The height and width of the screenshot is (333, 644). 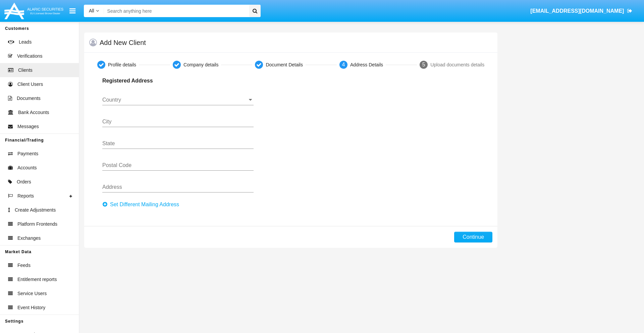 I want to click on span: Payments, so click(x=28, y=153).